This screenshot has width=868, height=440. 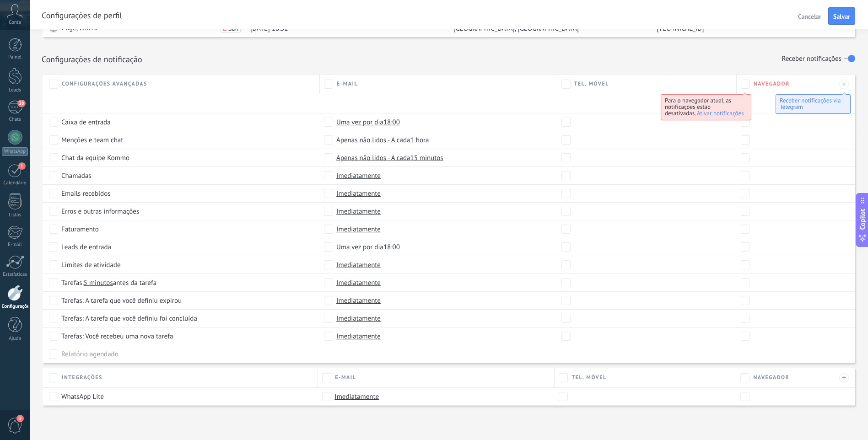 What do you see at coordinates (21, 103) in the screenshot?
I see `span: 38` at bounding box center [21, 103].